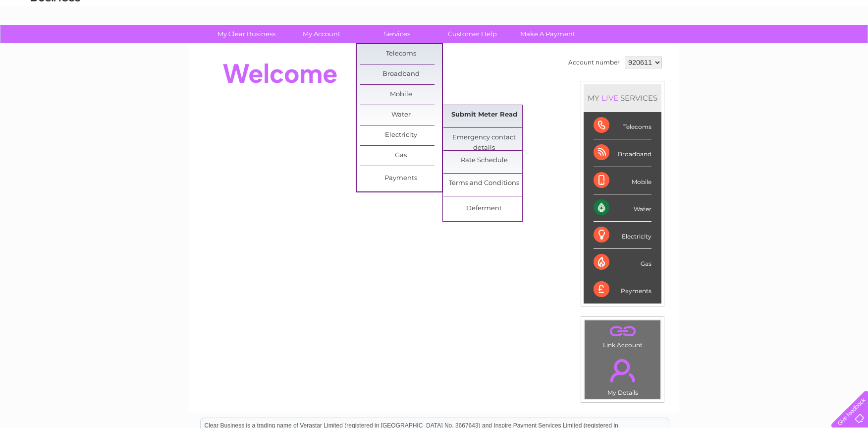 The image size is (868, 428). I want to click on div: Gas, so click(622, 262).